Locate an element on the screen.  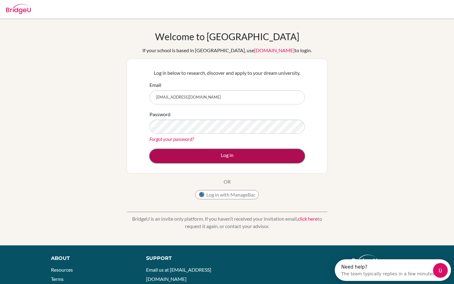
a: Forgot your password? is located at coordinates (172, 139).